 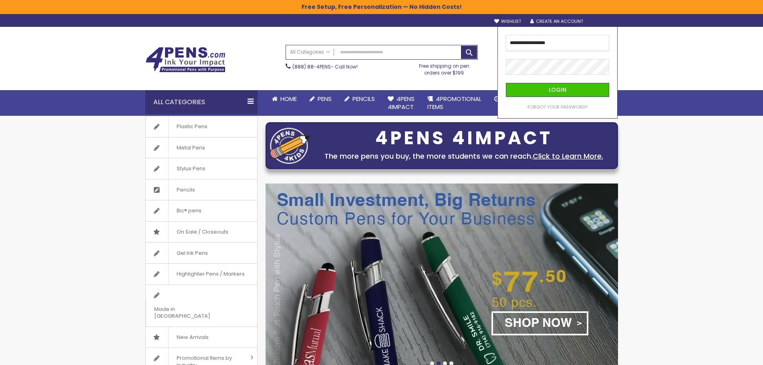 I want to click on a: Stylus Pens, so click(x=201, y=169).